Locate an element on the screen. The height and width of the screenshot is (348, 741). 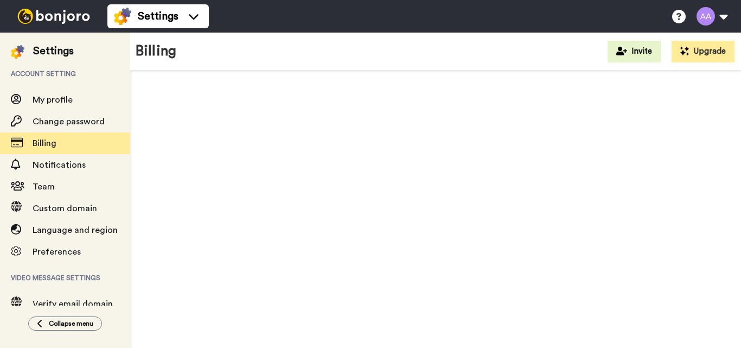
span: Team is located at coordinates (43, 187).